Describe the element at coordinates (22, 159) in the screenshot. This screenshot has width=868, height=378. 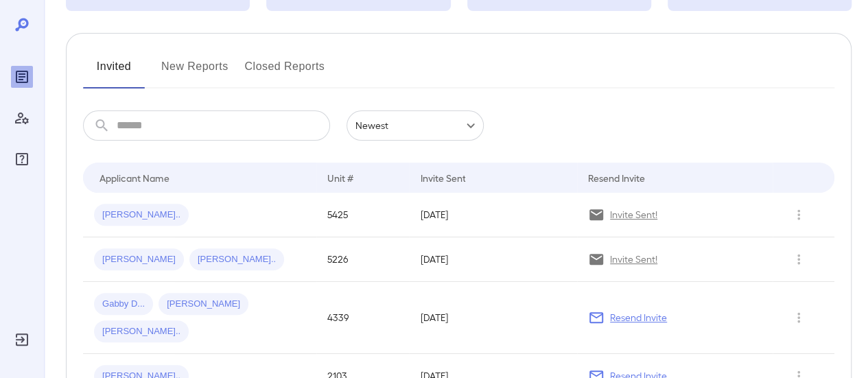
I see `div: FAQ` at that location.